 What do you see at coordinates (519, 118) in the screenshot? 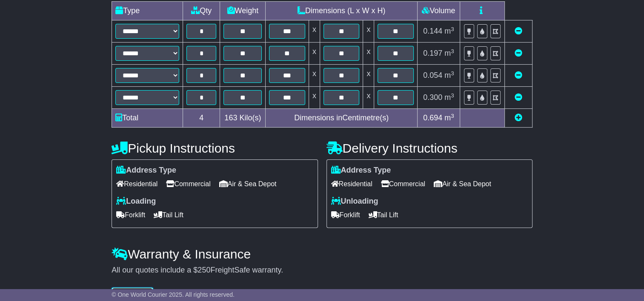
I see `a: Add new item` at bounding box center [519, 118].